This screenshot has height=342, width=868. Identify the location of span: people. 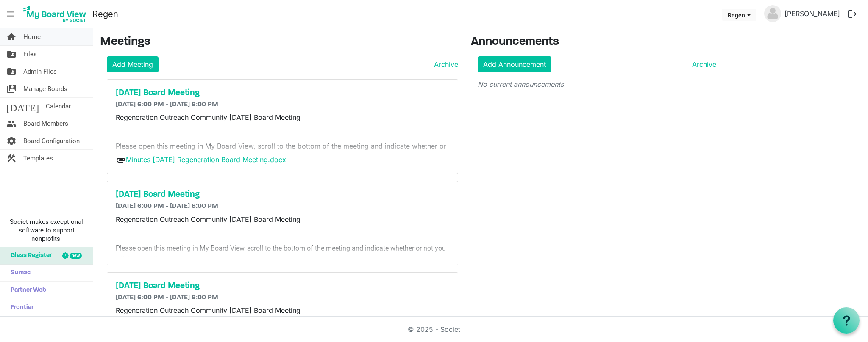
(12, 124).